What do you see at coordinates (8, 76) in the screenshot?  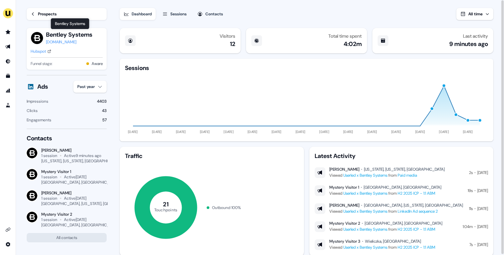 I see `a: Go to templates` at bounding box center [8, 76].